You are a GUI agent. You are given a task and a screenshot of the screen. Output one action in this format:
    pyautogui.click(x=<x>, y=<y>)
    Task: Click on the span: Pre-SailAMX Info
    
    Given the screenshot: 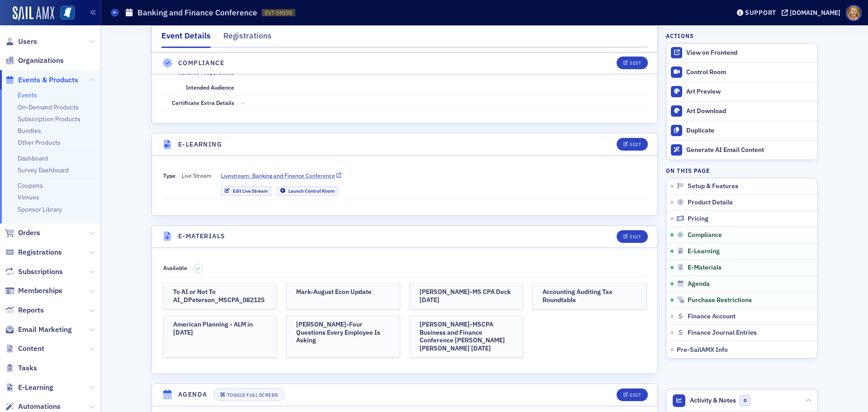 What is the action you would take?
    pyautogui.click(x=702, y=350)
    